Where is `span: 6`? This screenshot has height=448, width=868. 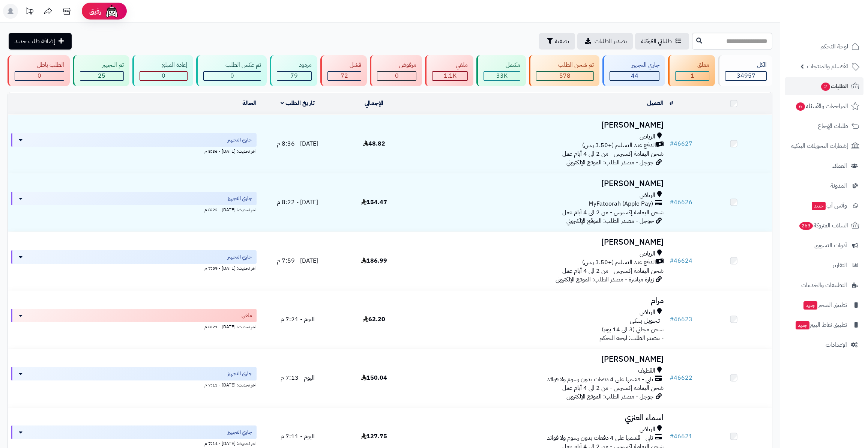
span: 6 is located at coordinates (800, 106).